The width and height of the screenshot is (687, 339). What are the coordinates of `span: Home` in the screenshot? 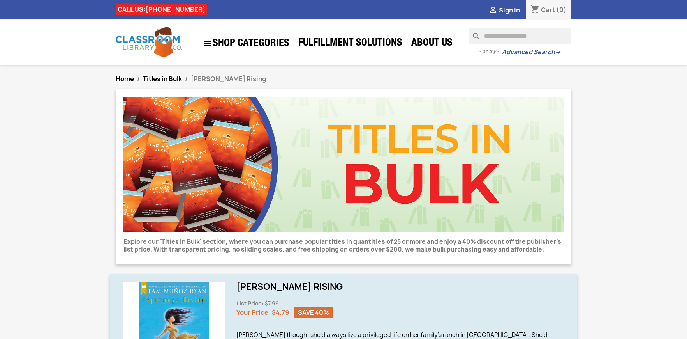 It's located at (125, 79).